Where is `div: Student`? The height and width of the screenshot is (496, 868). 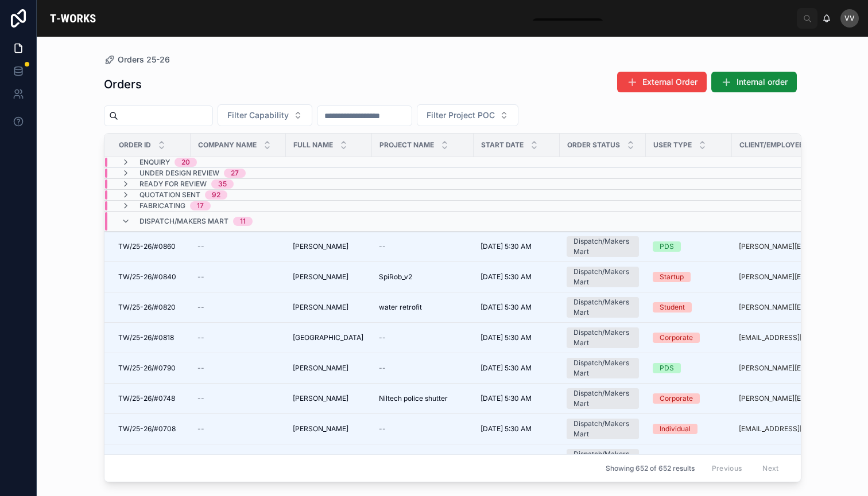 div: Student is located at coordinates (672, 308).